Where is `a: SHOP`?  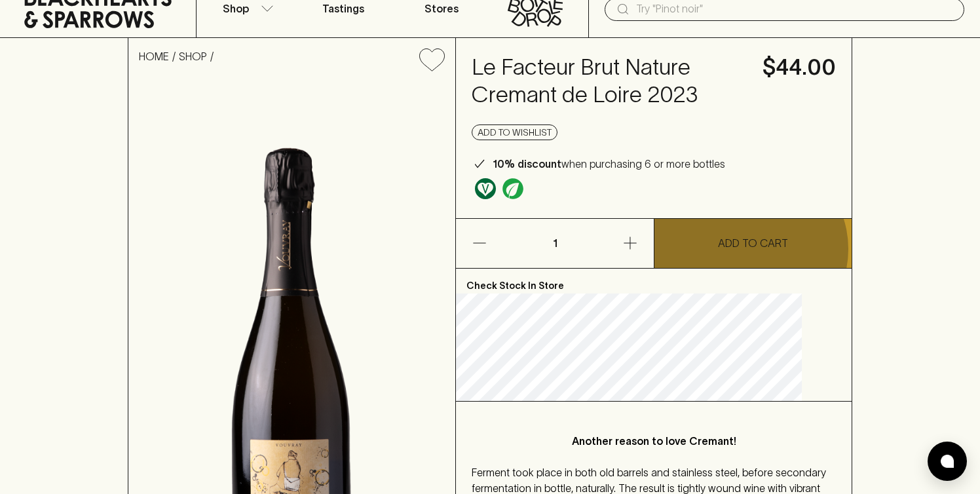
a: SHOP is located at coordinates (193, 56).